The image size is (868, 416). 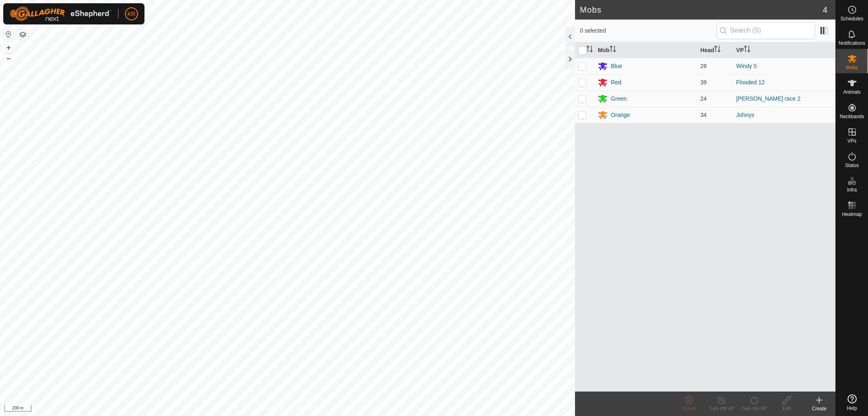 I want to click on a: Privacy Policy, so click(x=271, y=409).